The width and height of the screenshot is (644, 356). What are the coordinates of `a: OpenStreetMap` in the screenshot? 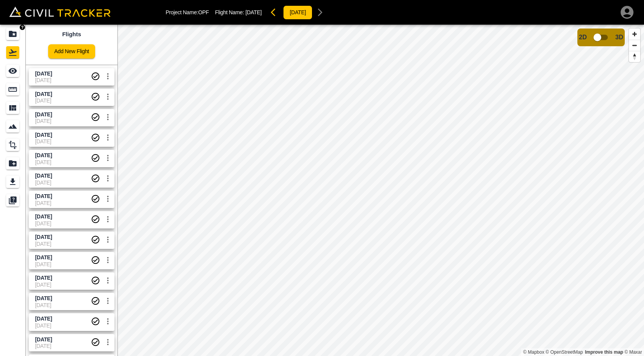 It's located at (564, 352).